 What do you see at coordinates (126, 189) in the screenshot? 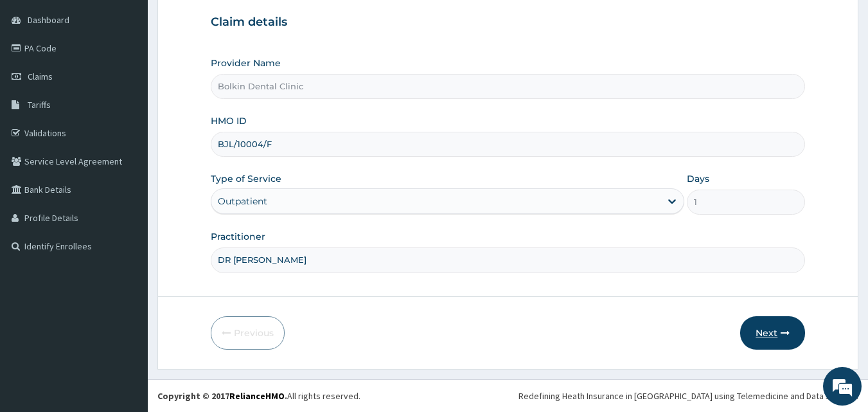
I see `span: We're online!` at bounding box center [126, 189].